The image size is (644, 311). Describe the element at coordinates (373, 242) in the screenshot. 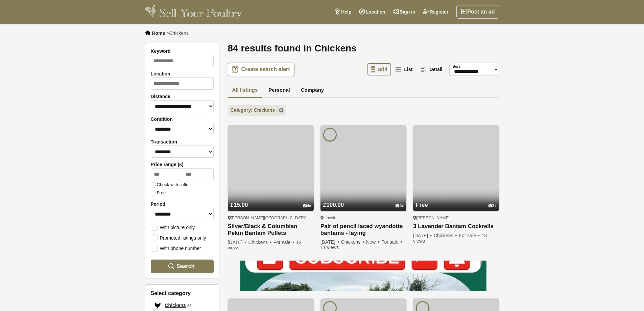

I see `span: New` at that location.